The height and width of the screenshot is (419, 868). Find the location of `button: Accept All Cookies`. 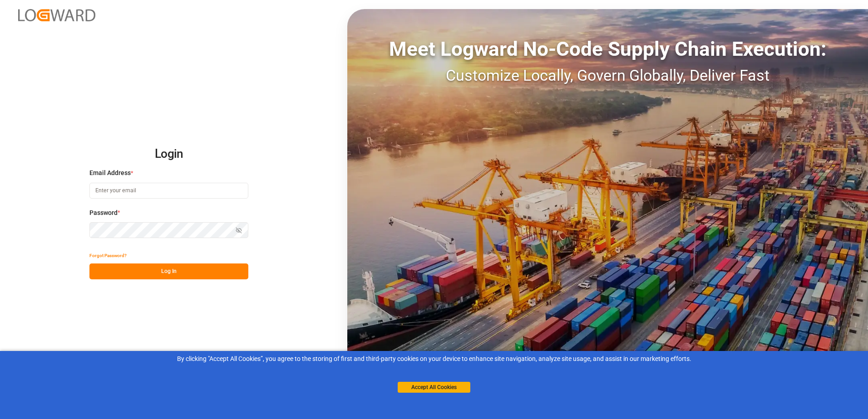

button: Accept All Cookies is located at coordinates (434, 387).